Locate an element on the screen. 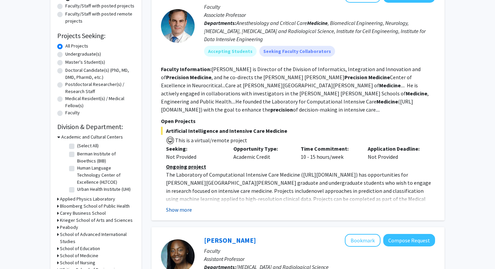  label: Medical Resident(s) / Medical Fellow(s) is located at coordinates (100, 102).